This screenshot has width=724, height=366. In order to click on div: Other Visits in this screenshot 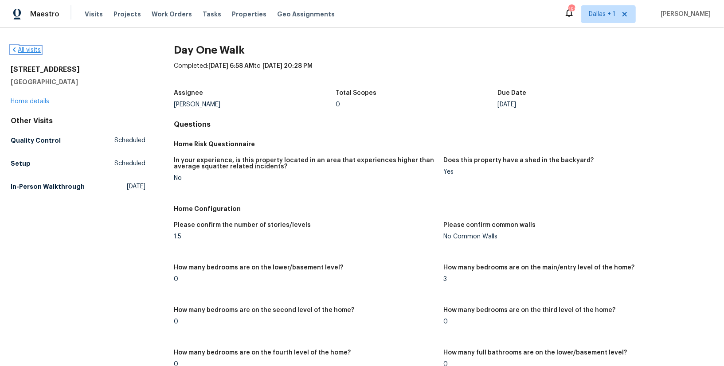, I will do `click(78, 121)`.